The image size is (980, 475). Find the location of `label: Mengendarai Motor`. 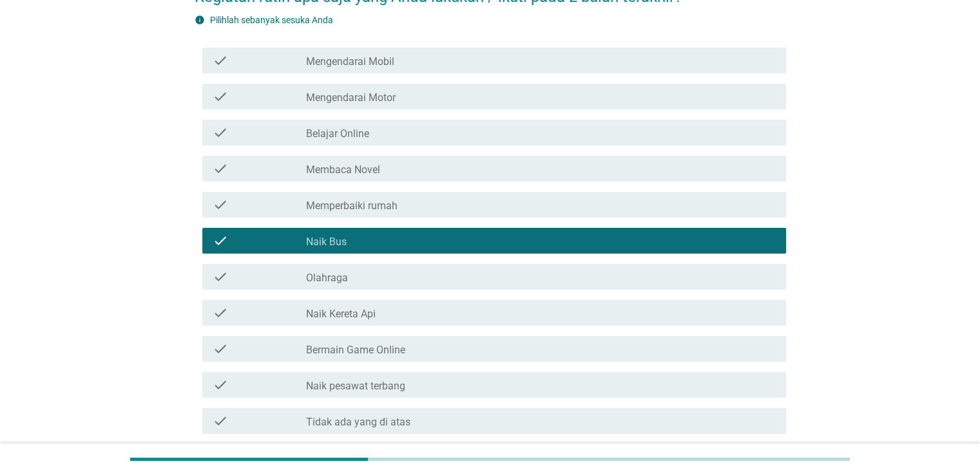

label: Mengendarai Motor is located at coordinates (350, 98).